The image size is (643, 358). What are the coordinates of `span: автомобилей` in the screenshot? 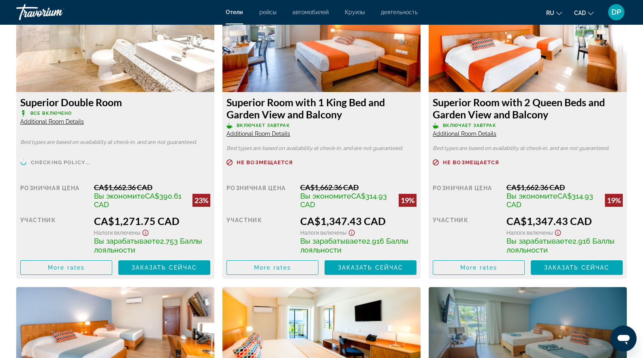 It's located at (311, 12).